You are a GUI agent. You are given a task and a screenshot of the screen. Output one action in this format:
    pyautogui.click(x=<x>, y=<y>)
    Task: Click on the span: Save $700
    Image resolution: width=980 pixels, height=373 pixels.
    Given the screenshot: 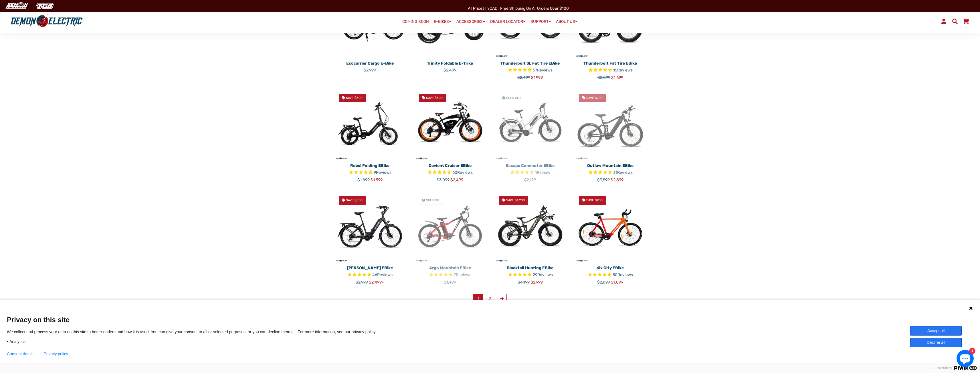 What is the action you would take?
    pyautogui.click(x=594, y=98)
    